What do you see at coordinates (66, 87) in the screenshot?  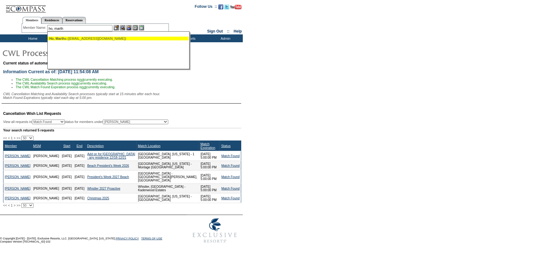 I see `span: The CWL Match Found Expiration process is currently executing.` at bounding box center [66, 87].